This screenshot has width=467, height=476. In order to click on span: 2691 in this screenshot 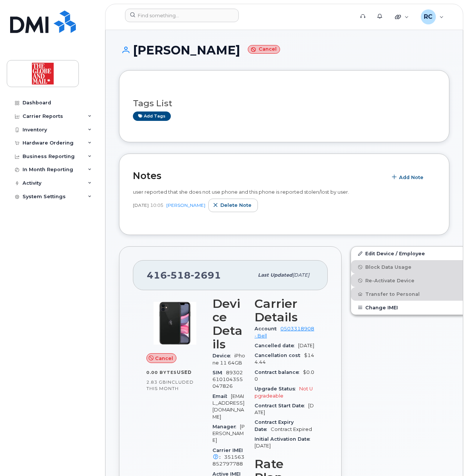, I will do `click(206, 275)`.